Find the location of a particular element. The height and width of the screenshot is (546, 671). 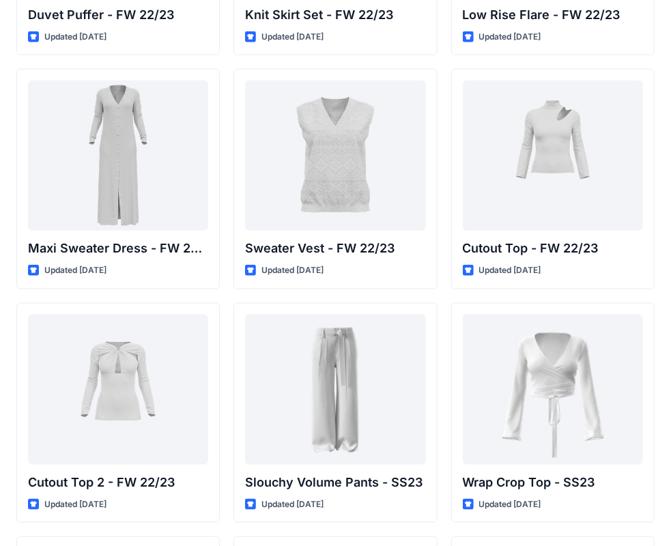

p: Wrap Crop Top - SS23 is located at coordinates (553, 482).